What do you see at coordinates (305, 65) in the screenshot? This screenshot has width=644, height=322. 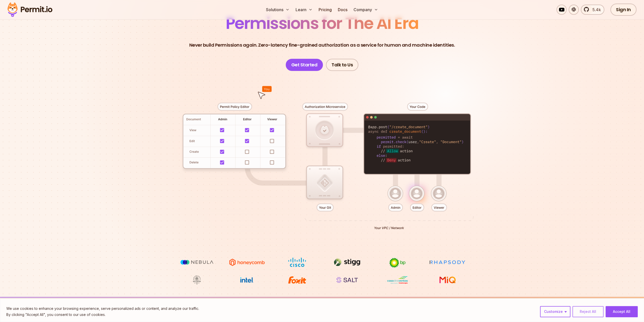 I see `a: Get Started` at bounding box center [305, 65].